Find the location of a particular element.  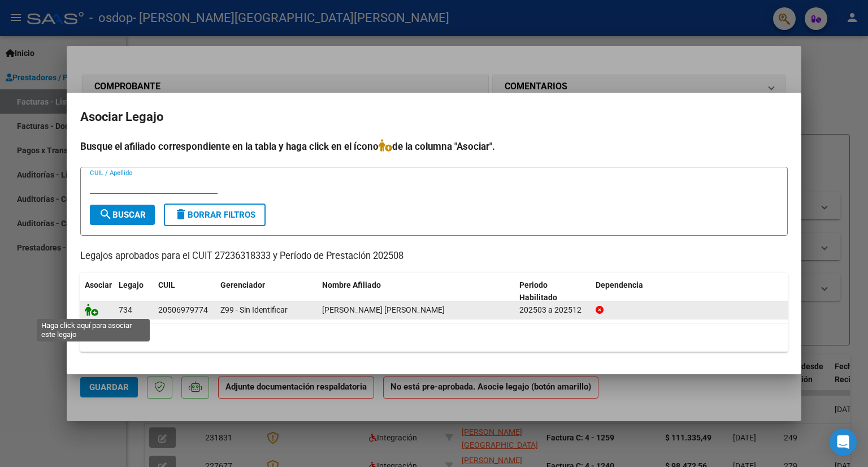

div: 20506979774 is located at coordinates (183, 310).